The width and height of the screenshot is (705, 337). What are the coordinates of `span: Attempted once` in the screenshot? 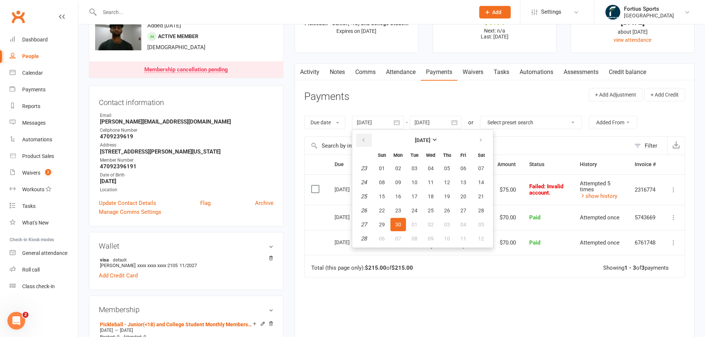 It's located at (600, 218).